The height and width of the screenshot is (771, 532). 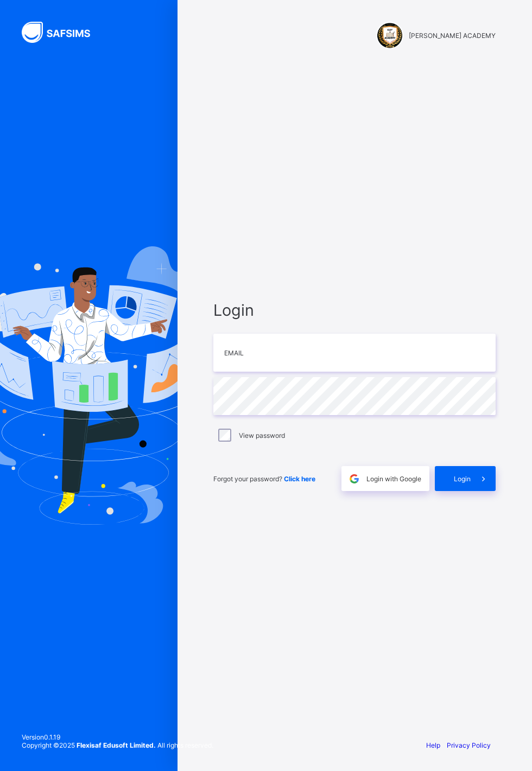 I want to click on a: Click here, so click(x=299, y=479).